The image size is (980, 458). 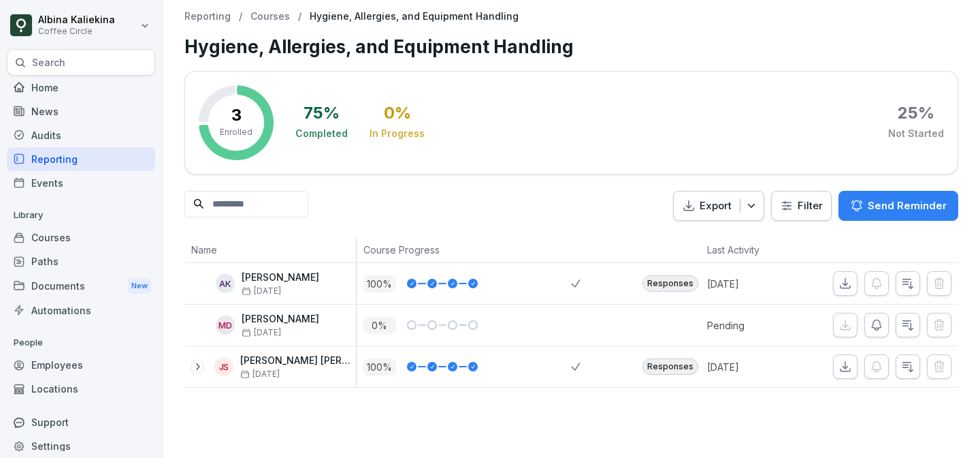 I want to click on p: Library, so click(x=81, y=215).